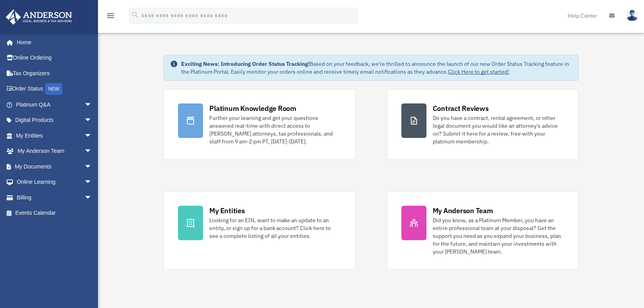  What do you see at coordinates (377, 68) in the screenshot?
I see `div: Based on your feedback, we're thrilled to announce the launch of our new Order Status Tracking fe...` at bounding box center [377, 68].